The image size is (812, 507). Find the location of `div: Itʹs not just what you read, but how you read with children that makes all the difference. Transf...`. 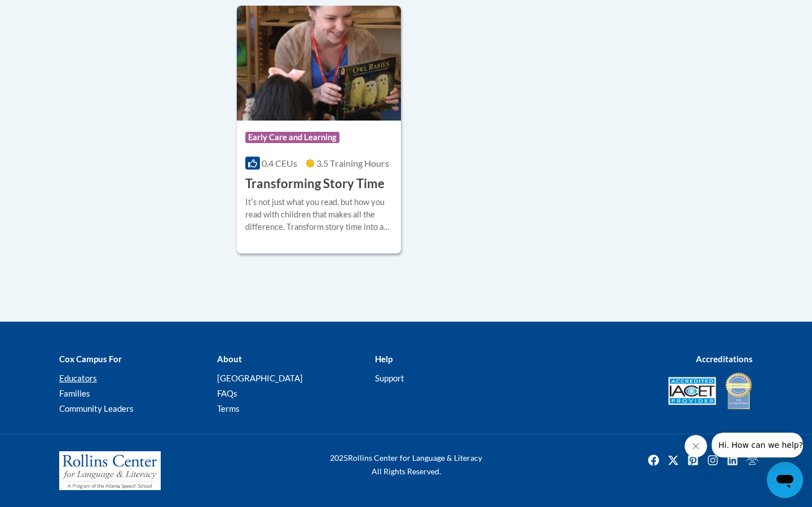

div: Itʹs not just what you read, but how you read with children that makes all the difference. Transf... is located at coordinates (319, 214).